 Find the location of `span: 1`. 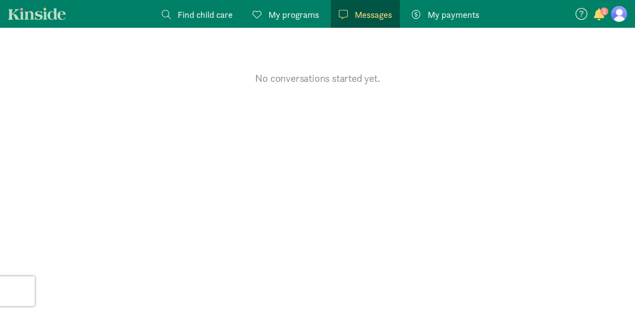

span: 1 is located at coordinates (605, 11).